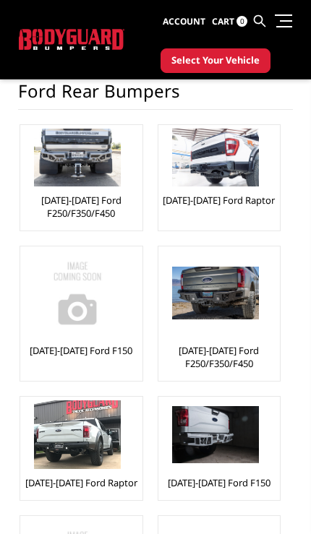 Image resolution: width=311 pixels, height=534 pixels. I want to click on a: Cart 0, so click(229, 22).